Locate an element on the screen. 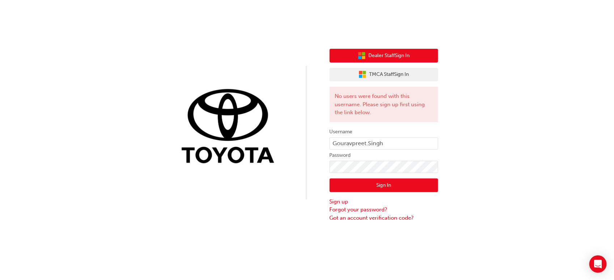  div: Open Intercom Messenger is located at coordinates (598, 264).